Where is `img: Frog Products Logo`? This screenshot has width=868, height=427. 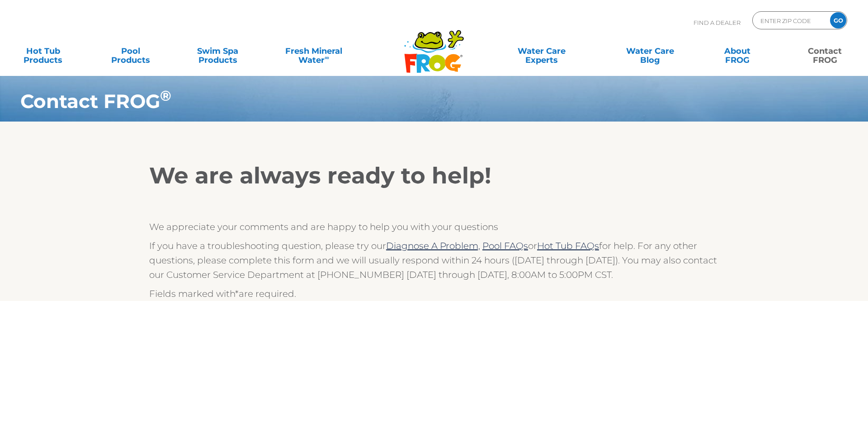 img: Frog Products Logo is located at coordinates (434, 45).